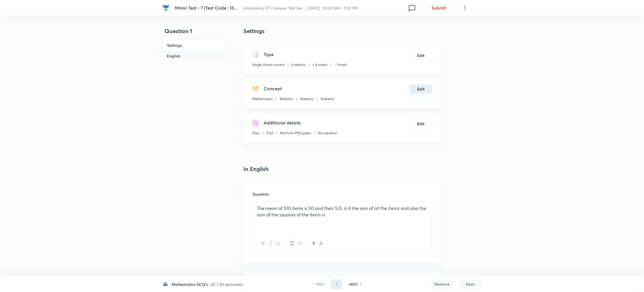 The image size is (644, 292). I want to click on button: Remove, so click(442, 284).